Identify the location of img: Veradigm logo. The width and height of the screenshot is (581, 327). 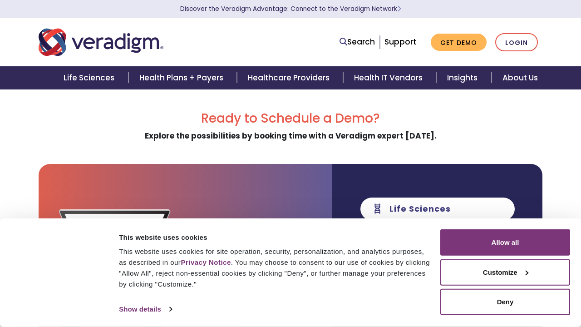
(101, 42).